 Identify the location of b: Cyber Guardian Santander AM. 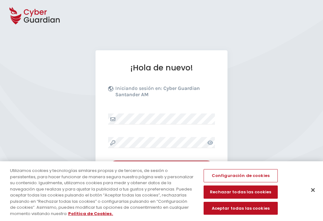
(157, 91).